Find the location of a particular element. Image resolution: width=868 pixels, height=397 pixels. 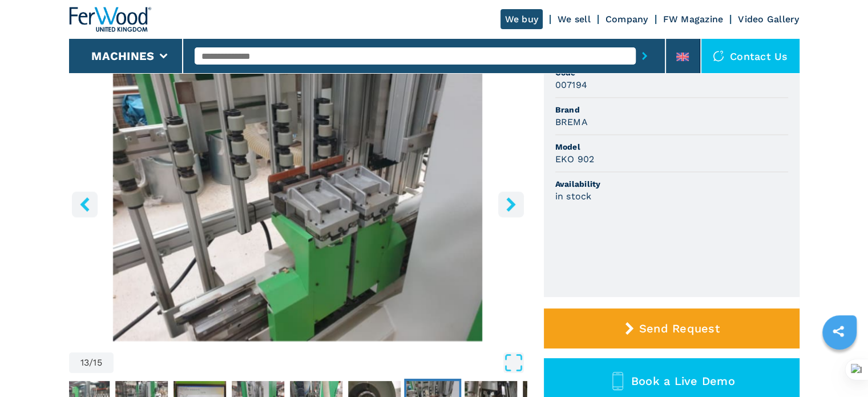

button: Send Request is located at coordinates (671, 328).